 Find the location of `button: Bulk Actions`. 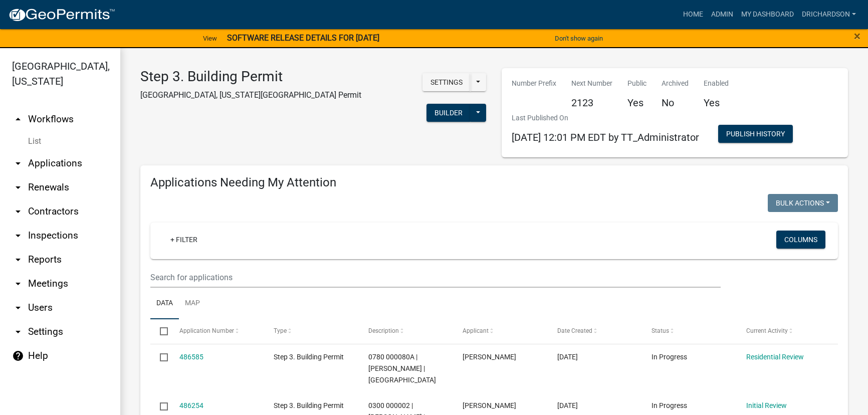

button: Bulk Actions is located at coordinates (803, 203).